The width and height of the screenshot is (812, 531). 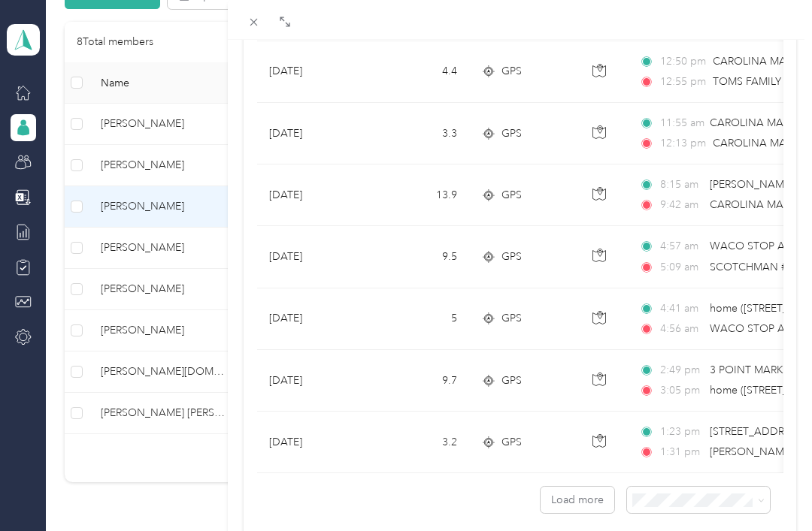 I want to click on span: 11:55 am, so click(x=681, y=124).